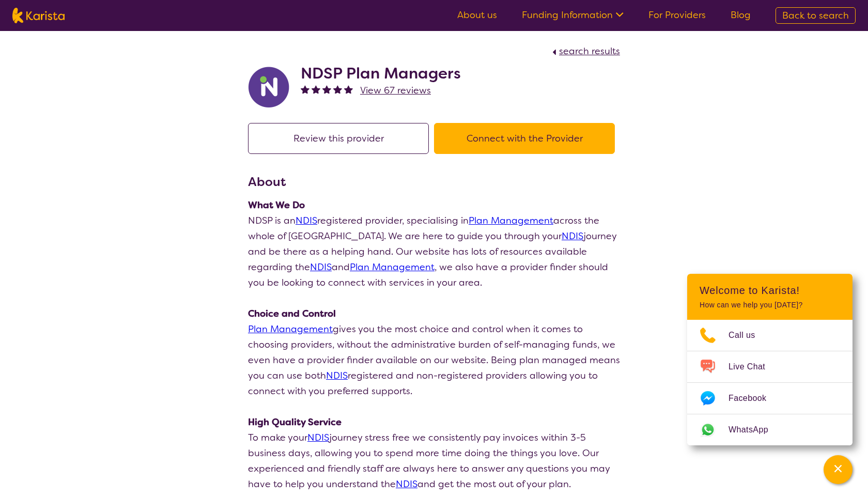 This screenshot has height=497, width=868. What do you see at coordinates (770, 430) in the screenshot?
I see `a: Web link opens in a new tab.` at bounding box center [770, 430].